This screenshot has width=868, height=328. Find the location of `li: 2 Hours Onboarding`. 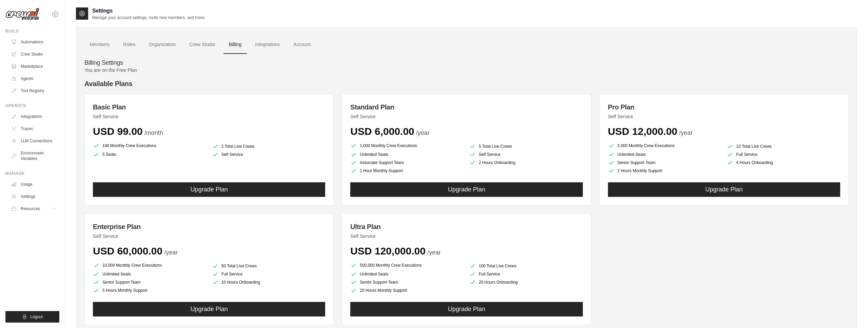

li: 2 Hours Onboarding is located at coordinates (526, 163).